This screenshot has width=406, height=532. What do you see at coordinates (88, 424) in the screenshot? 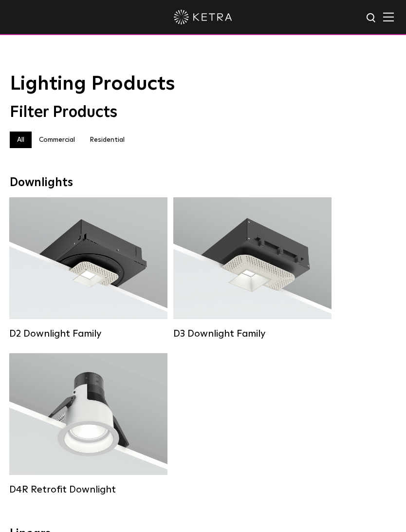
I see `a: D4R Retrofit Downlight Lumen Output:800Colors:White / BlackBeam Angles:15° / 25° / 40° / 60°Watta...` at bounding box center [88, 424].